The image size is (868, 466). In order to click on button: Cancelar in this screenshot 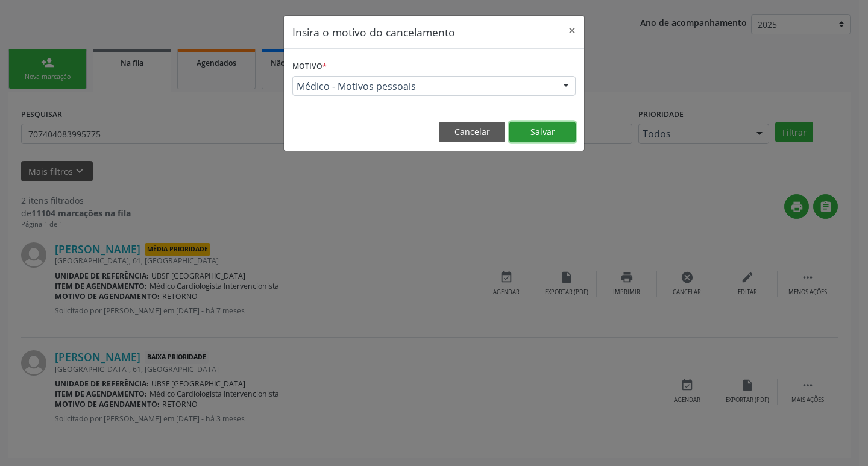, I will do `click(472, 132)`.